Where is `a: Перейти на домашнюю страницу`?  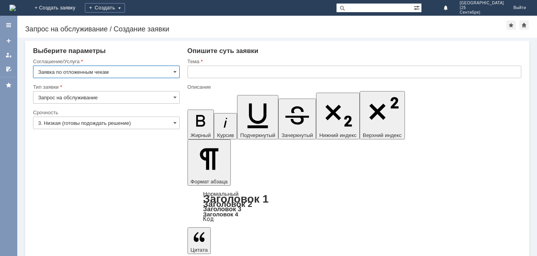
a: Перейти на домашнюю страницу is located at coordinates (13, 8).